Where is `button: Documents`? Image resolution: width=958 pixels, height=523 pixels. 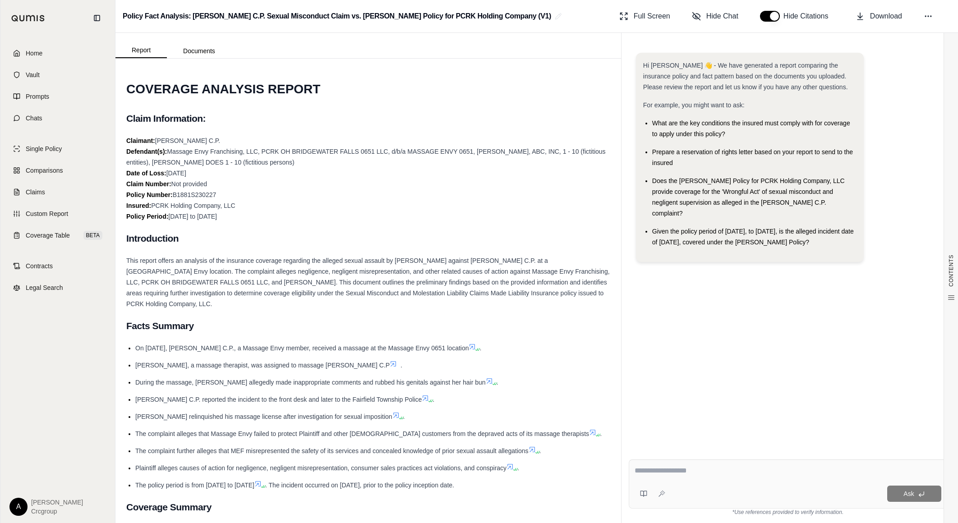
button: Documents is located at coordinates (199, 51).